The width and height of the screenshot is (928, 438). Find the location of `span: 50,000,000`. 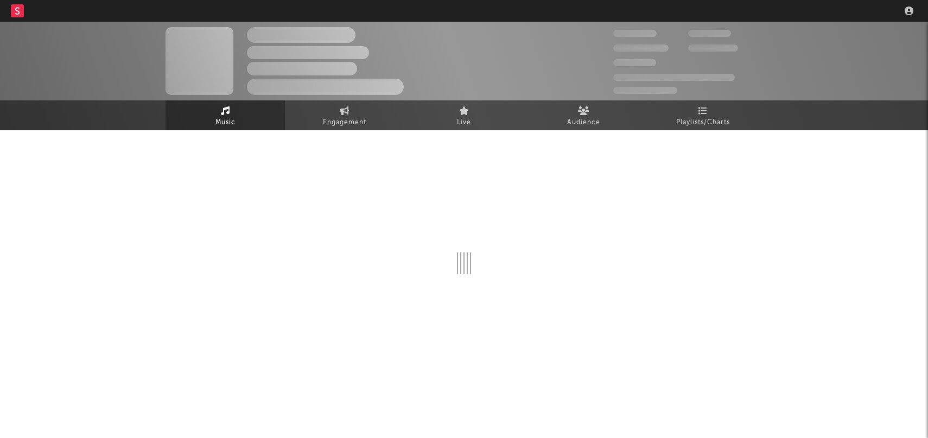

span: 50,000,000 is located at coordinates (641, 48).